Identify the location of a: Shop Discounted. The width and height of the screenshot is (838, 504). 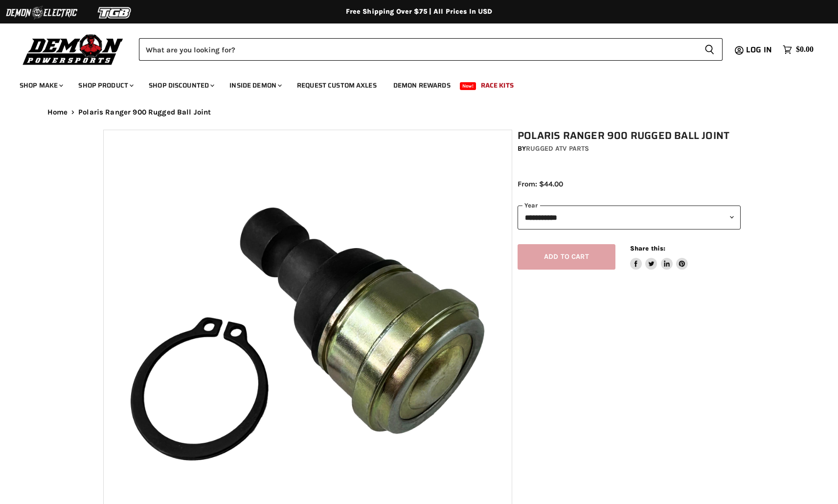
(181, 85).